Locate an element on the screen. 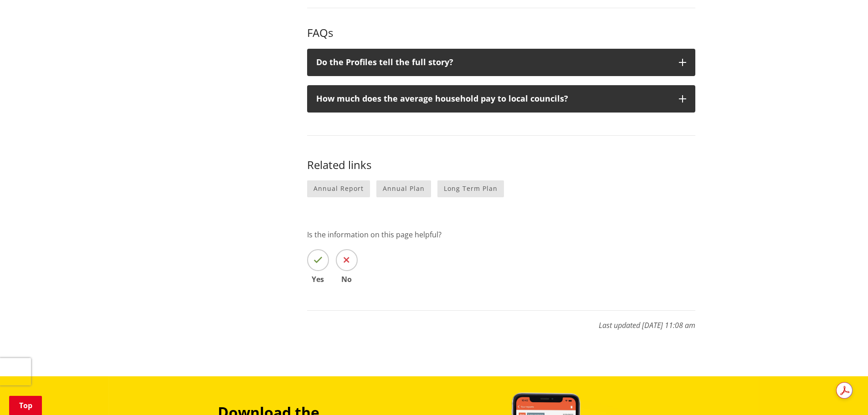 Image resolution: width=868 pixels, height=415 pixels. a: Annual Plan is located at coordinates (404, 189).